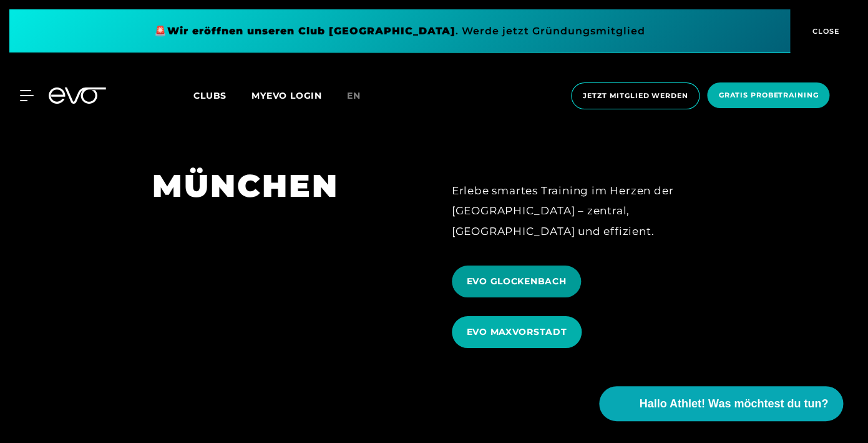  I want to click on span: Hallo Athlet! Was möchtest du tun?, so click(734, 403).